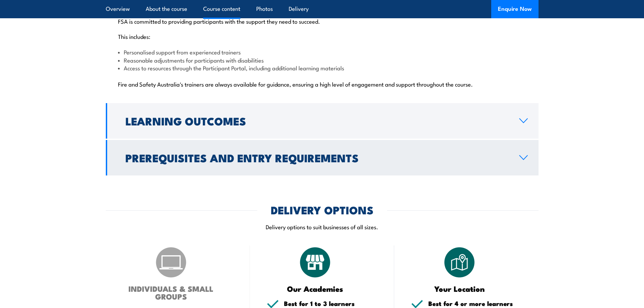 The width and height of the screenshot is (644, 308). I want to click on h5: Best for 1 to 3 learners, so click(331, 304).